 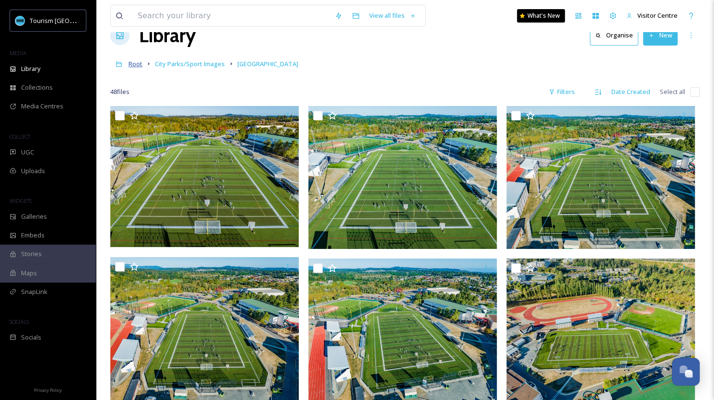 I want to click on span: Collections, so click(x=37, y=87).